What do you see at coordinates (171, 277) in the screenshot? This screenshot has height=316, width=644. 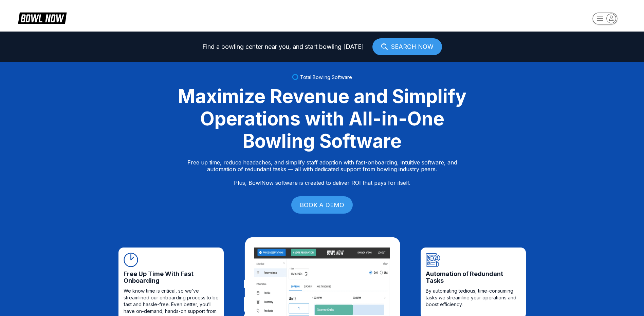 I see `span: Free Up Time With Fast Onboarding` at bounding box center [171, 277].